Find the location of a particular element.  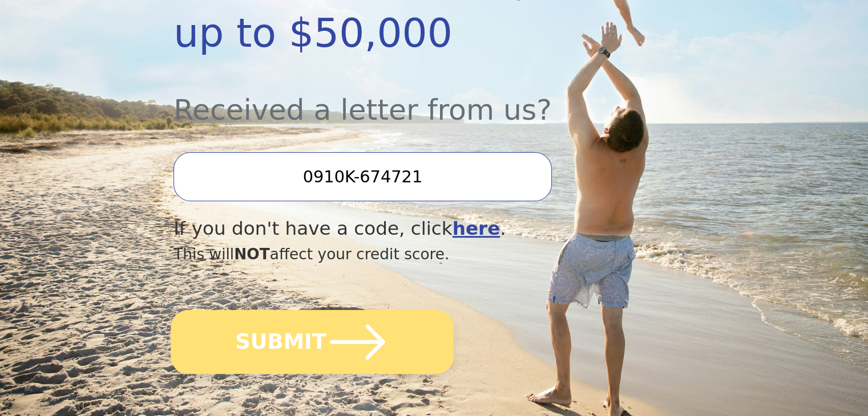

div: This will affect your credit score. is located at coordinates (394, 254).